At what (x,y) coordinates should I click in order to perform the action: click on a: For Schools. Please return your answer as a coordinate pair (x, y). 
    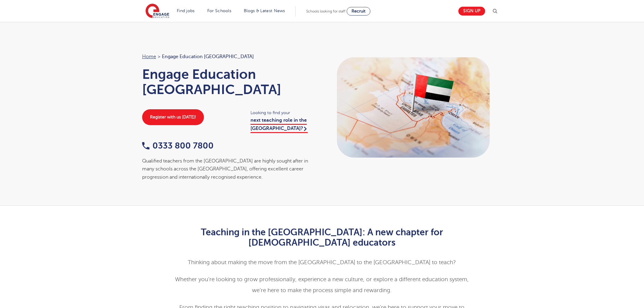
    Looking at the image, I should click on (219, 11).